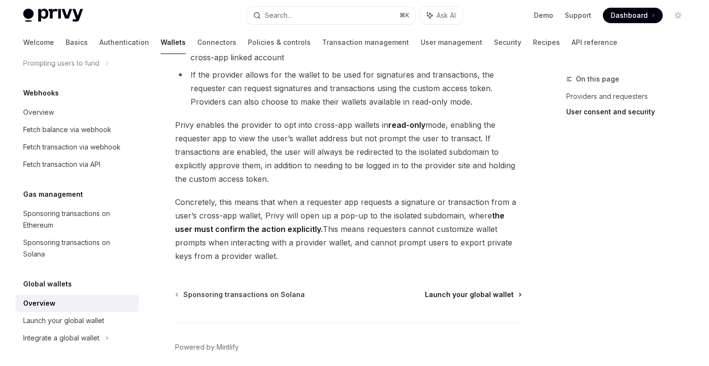 Image resolution: width=709 pixels, height=366 pixels. Describe the element at coordinates (441, 15) in the screenshot. I see `button: Ask AI` at that location.